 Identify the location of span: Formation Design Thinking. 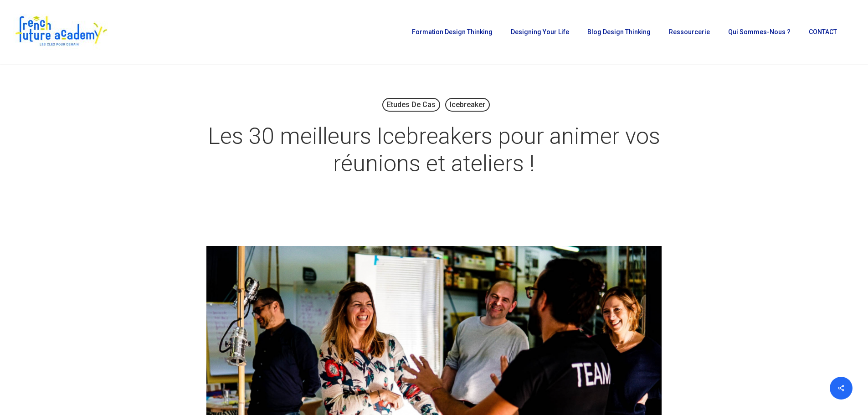
(452, 32).